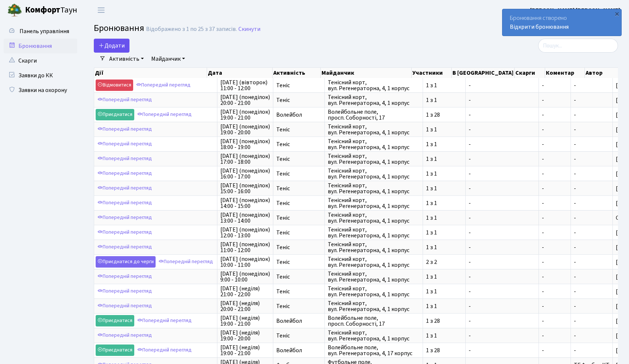 The image size is (629, 364). Describe the element at coordinates (366, 73) in the screenshot. I see `th: Майданчик` at that location.